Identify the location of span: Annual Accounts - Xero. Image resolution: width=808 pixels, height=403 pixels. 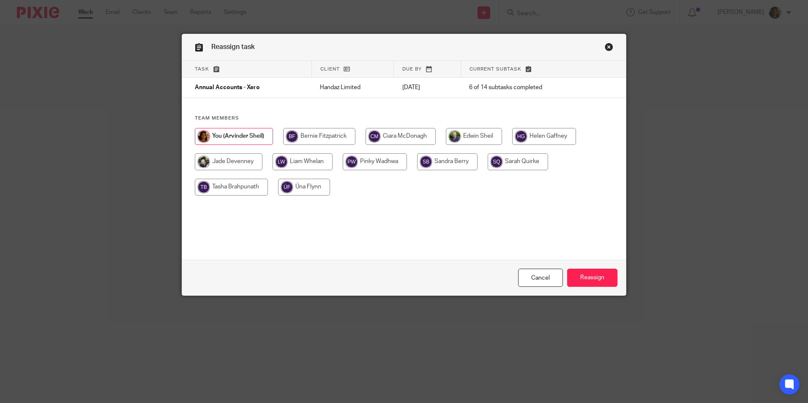
(227, 88).